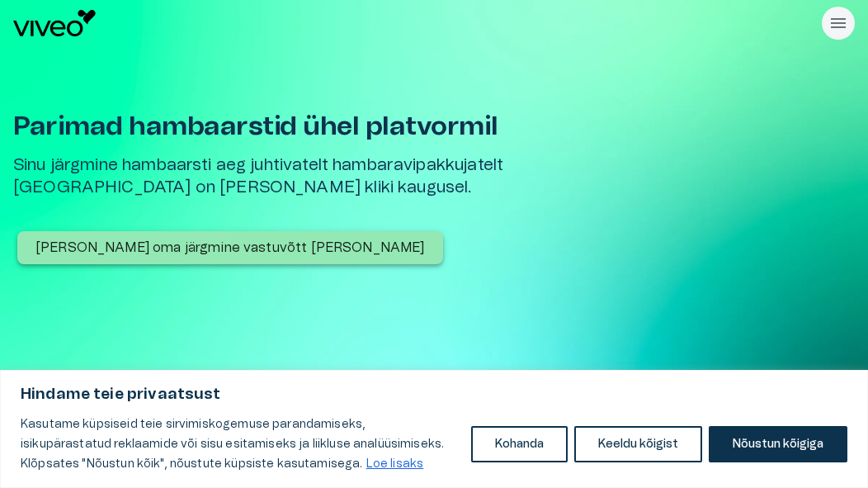 This screenshot has width=868, height=488. I want to click on button: Kohanda, so click(519, 445).